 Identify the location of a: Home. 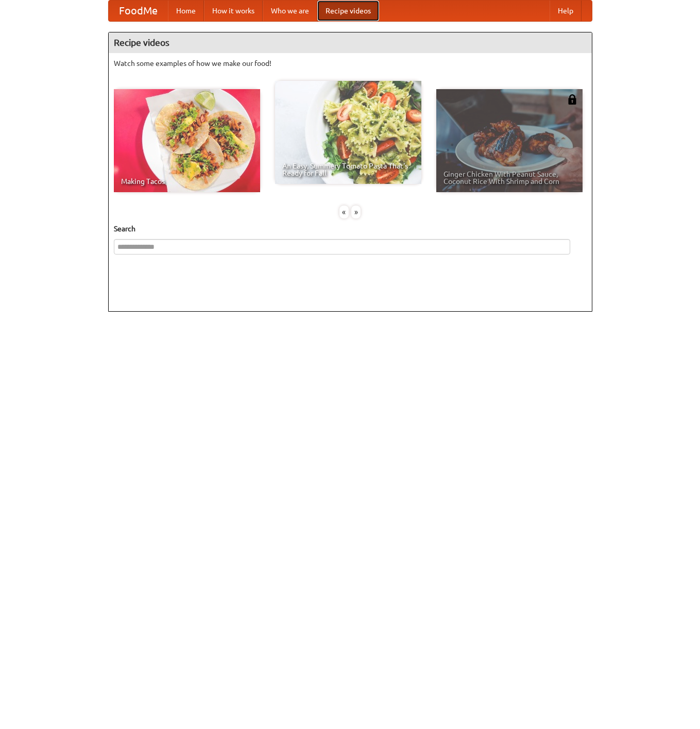
(186, 11).